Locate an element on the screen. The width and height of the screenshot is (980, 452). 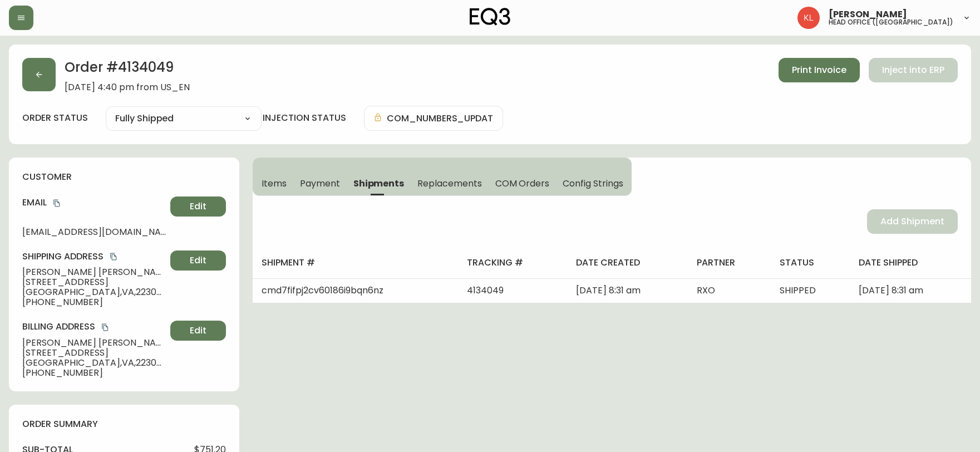
span: Replacements is located at coordinates (449, 183).